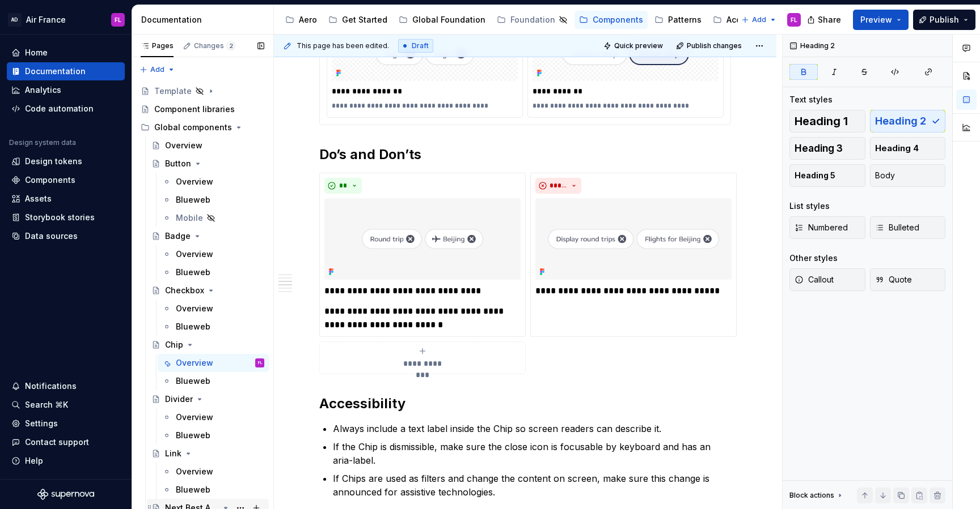  What do you see at coordinates (66, 162) in the screenshot?
I see `a: Design tokens` at bounding box center [66, 162].